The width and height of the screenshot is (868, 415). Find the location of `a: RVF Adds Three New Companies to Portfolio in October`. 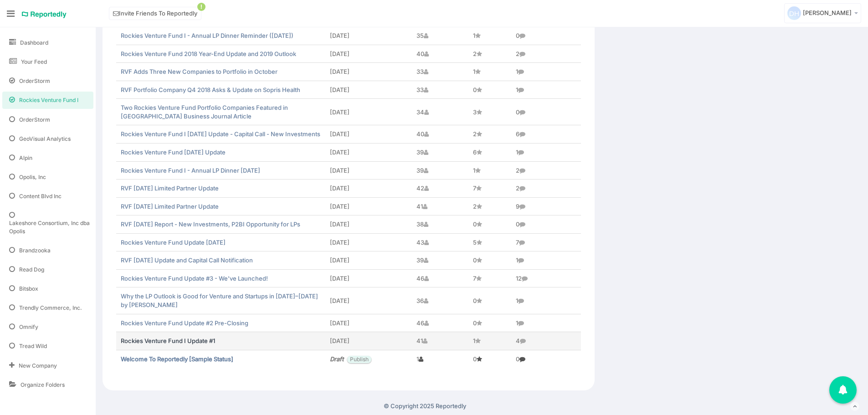

a: RVF Adds Three New Companies to Portfolio in October is located at coordinates (199, 72).